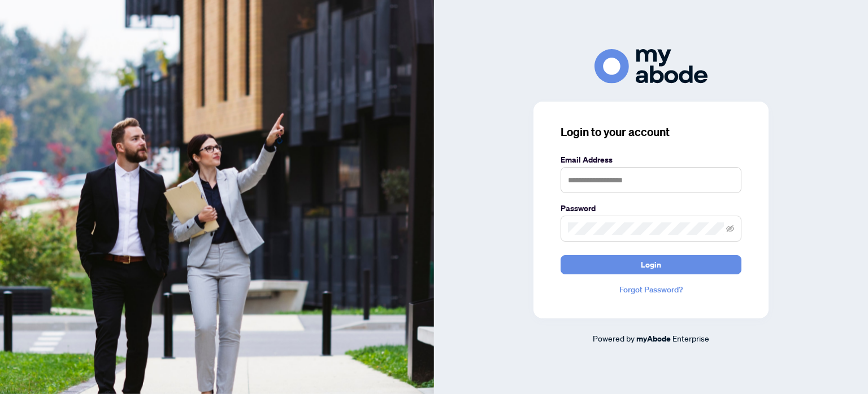  Describe the element at coordinates (651, 265) in the screenshot. I see `span: Login` at that location.